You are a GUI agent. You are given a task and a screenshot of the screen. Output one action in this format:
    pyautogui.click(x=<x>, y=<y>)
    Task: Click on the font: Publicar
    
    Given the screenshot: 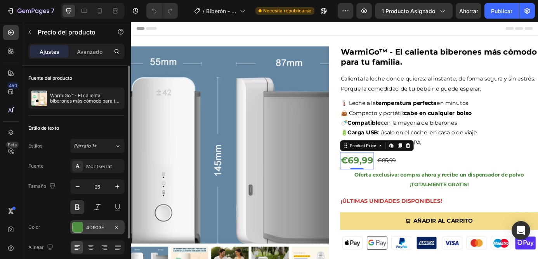 What is the action you would take?
    pyautogui.click(x=501, y=11)
    